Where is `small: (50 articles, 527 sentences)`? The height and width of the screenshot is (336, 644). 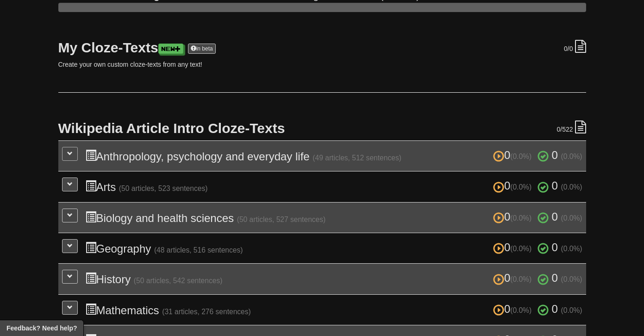
small: (50 articles, 527 sentences) is located at coordinates (282, 219).